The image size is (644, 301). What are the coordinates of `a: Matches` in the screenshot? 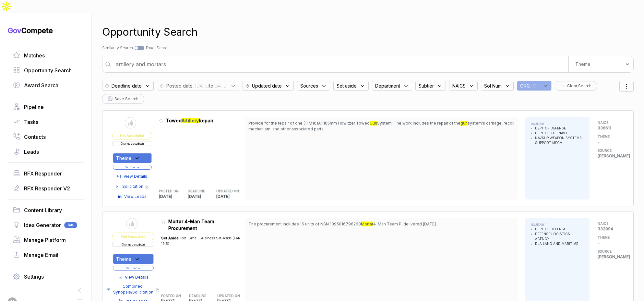 It's located at (46, 55).